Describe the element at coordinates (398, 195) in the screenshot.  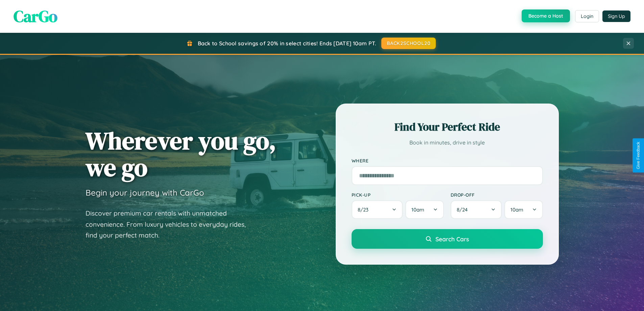
I see `label: Pick-up` at that location.